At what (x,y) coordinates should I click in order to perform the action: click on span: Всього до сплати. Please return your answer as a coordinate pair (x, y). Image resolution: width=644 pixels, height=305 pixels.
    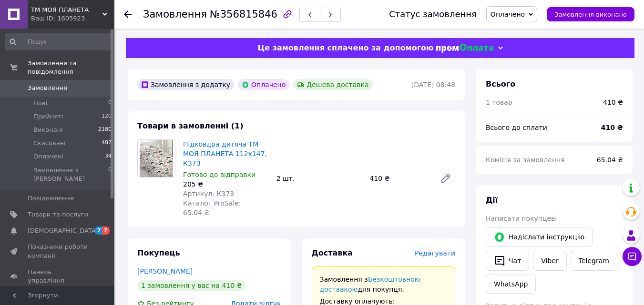
    Looking at the image, I should click on (516, 127).